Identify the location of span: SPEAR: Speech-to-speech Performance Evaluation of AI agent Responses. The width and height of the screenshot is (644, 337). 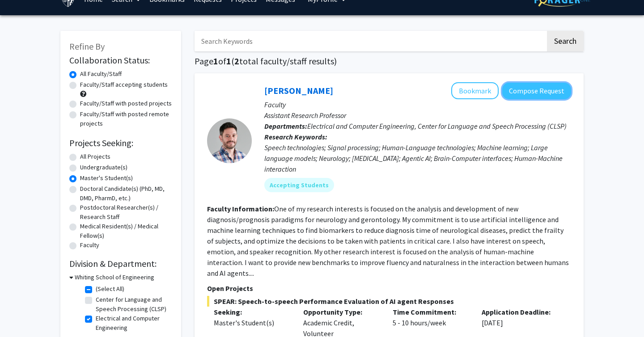
(389, 301).